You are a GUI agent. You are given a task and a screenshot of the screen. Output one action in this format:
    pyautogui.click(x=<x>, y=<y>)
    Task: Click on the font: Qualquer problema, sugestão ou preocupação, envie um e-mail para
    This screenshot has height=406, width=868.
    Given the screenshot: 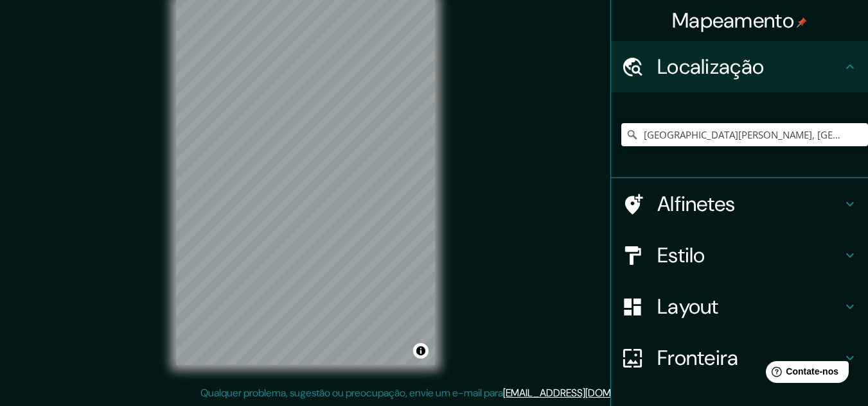 What is the action you would take?
    pyautogui.click(x=351, y=393)
    